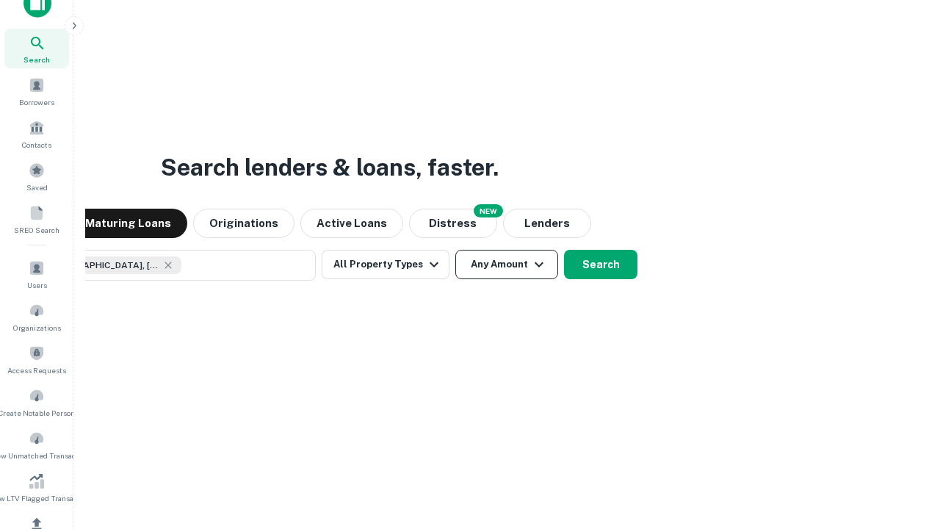 This screenshot has width=940, height=529. Describe the element at coordinates (903, 446) in the screenshot. I see `div: Chat Widget` at that location.